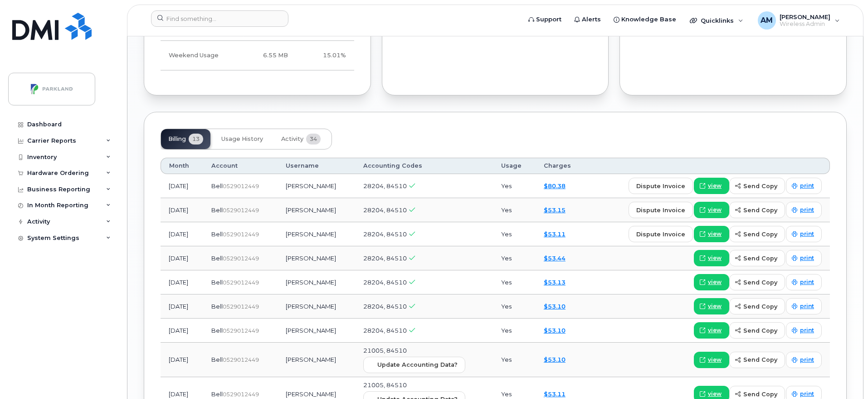 This screenshot has width=868, height=399. What do you see at coordinates (555, 186) in the screenshot?
I see `a: $80.38` at bounding box center [555, 186].